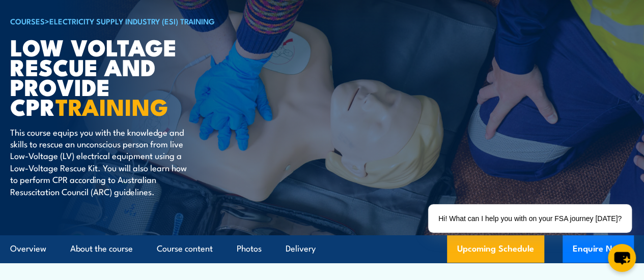 Image resolution: width=644 pixels, height=280 pixels. Describe the element at coordinates (101, 249) in the screenshot. I see `a: About the course` at that location.